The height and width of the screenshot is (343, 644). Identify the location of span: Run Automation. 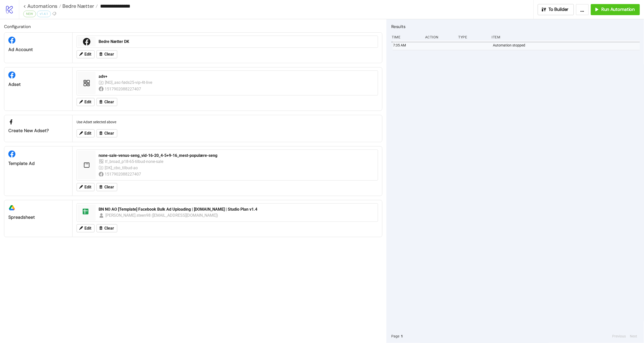
(618, 9).